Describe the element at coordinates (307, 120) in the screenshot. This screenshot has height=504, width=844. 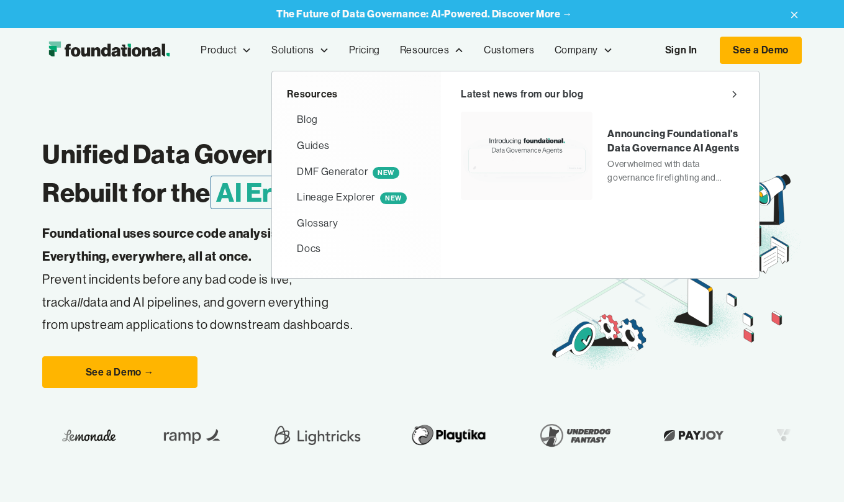
I see `div: Blog` at that location.